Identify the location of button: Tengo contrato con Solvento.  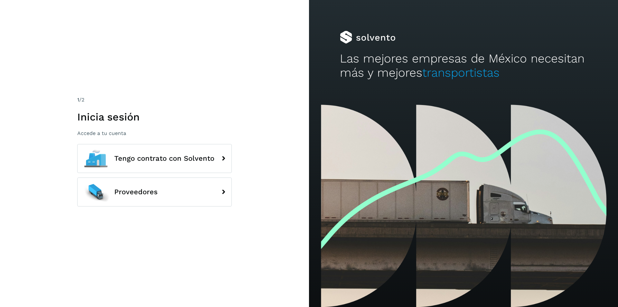
(155, 158).